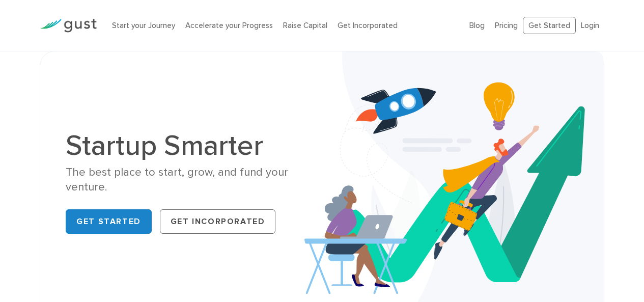 This screenshot has height=302, width=644. I want to click on a: Pricing, so click(506, 26).